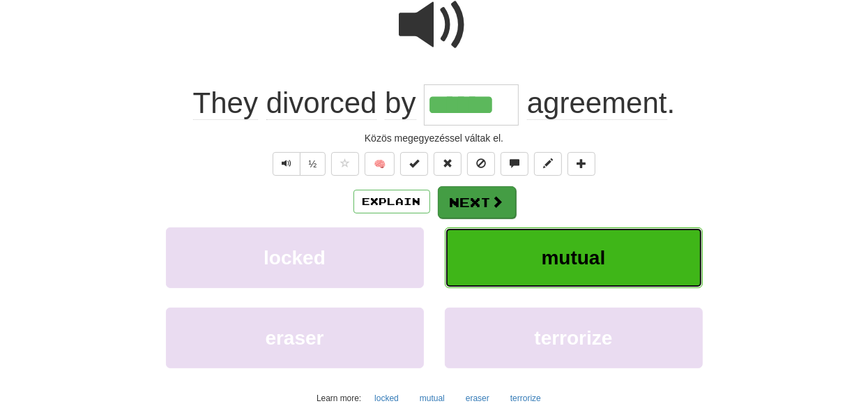 The image size is (868, 406). I want to click on button: terrorize, so click(574, 338).